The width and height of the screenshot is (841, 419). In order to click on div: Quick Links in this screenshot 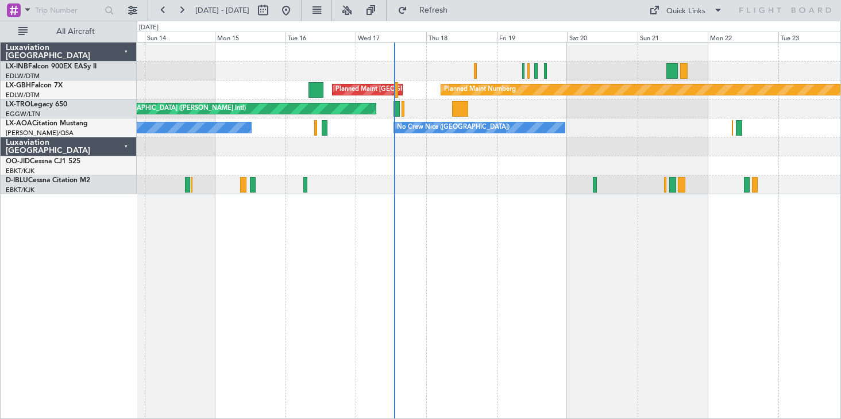, I will do `click(686, 11)`.